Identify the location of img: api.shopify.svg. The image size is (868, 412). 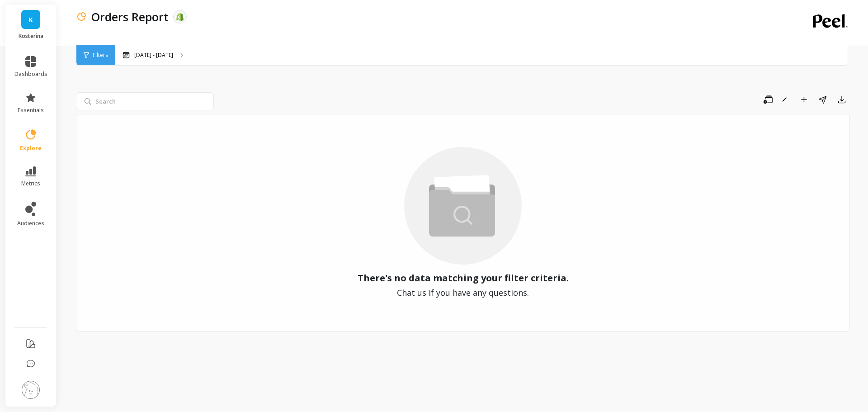
(180, 17).